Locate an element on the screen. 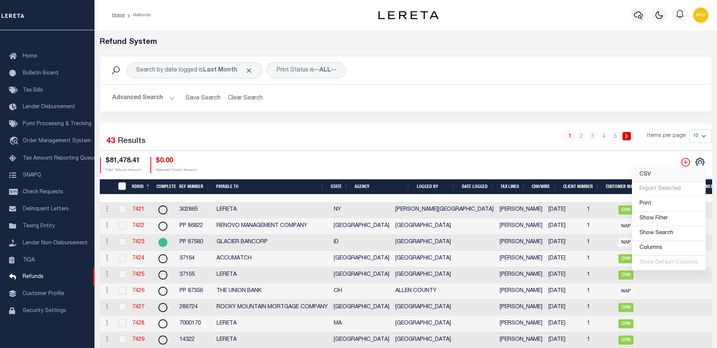 The image size is (717, 348). b: --ALL-- is located at coordinates (325, 70).